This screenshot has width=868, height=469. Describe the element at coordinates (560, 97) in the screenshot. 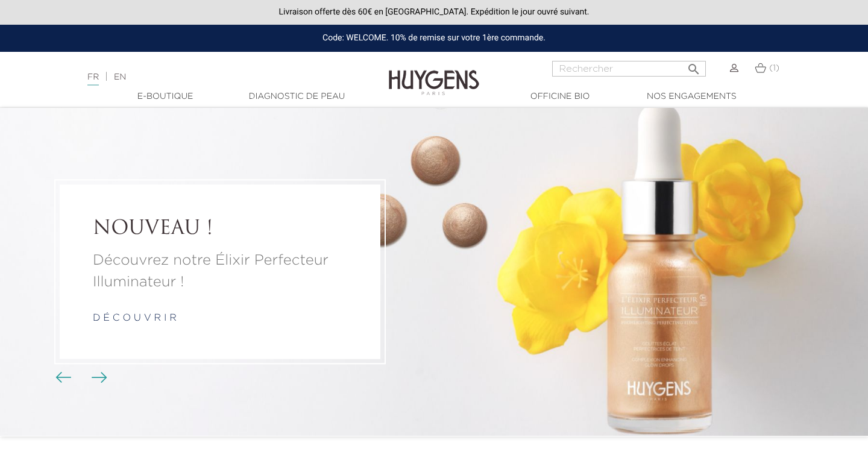

I see `a: Officine Bio` at that location.